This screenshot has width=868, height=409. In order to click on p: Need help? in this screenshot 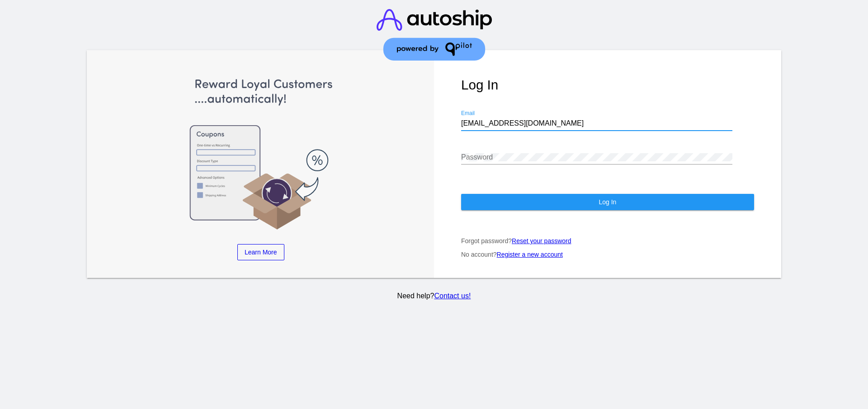, I will do `click(434, 296)`.